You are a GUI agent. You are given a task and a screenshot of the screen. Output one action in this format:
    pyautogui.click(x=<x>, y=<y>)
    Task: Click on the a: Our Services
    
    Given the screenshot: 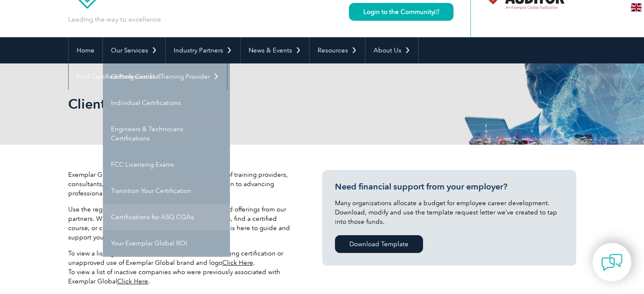 What is the action you would take?
    pyautogui.click(x=133, y=50)
    